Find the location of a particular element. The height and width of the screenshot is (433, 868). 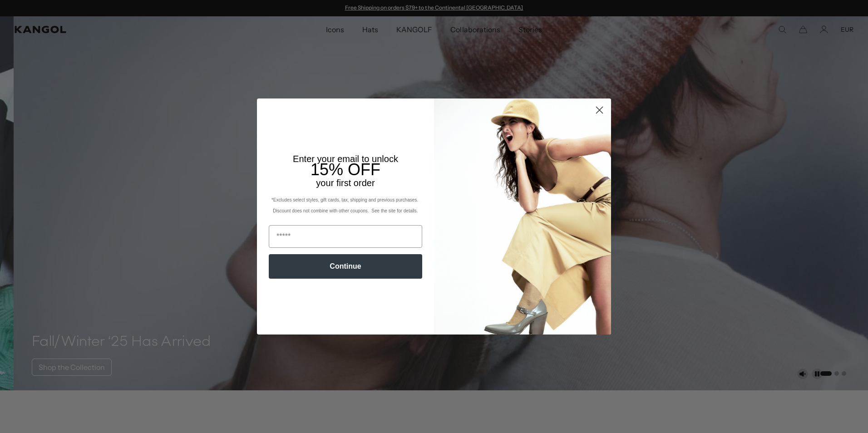

span: your first order is located at coordinates (345, 183).